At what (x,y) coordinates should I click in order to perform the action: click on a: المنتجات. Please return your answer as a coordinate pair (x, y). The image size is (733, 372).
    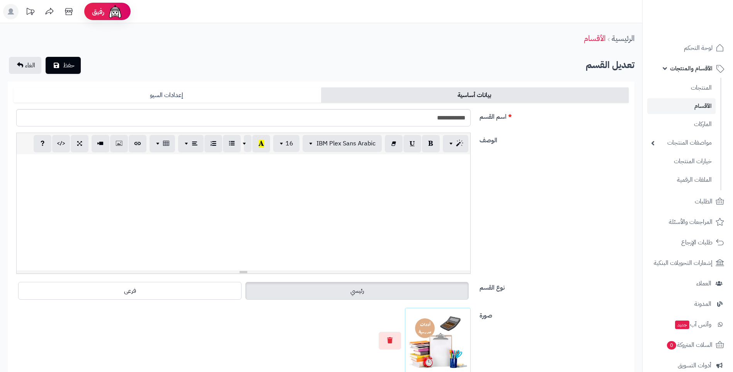
    Looking at the image, I should click on (681, 88).